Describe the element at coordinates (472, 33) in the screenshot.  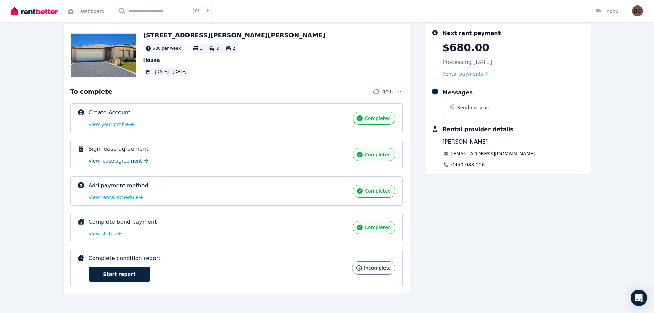
I see `div: Next rent payment` at that location.